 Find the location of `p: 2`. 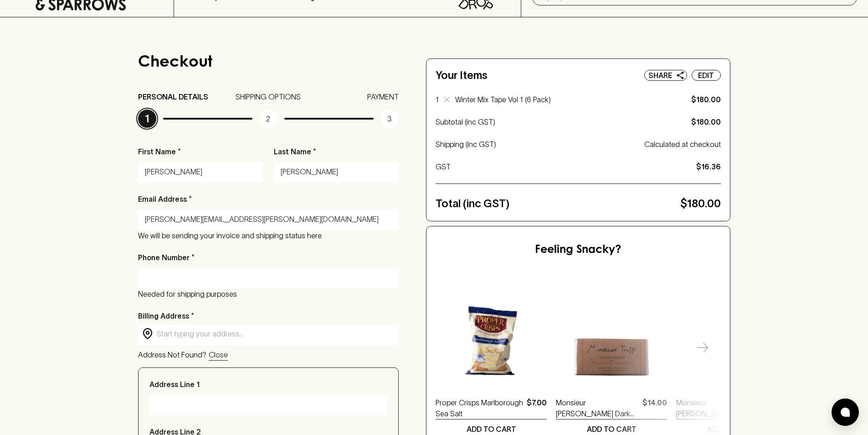

p: 2 is located at coordinates (268, 119).